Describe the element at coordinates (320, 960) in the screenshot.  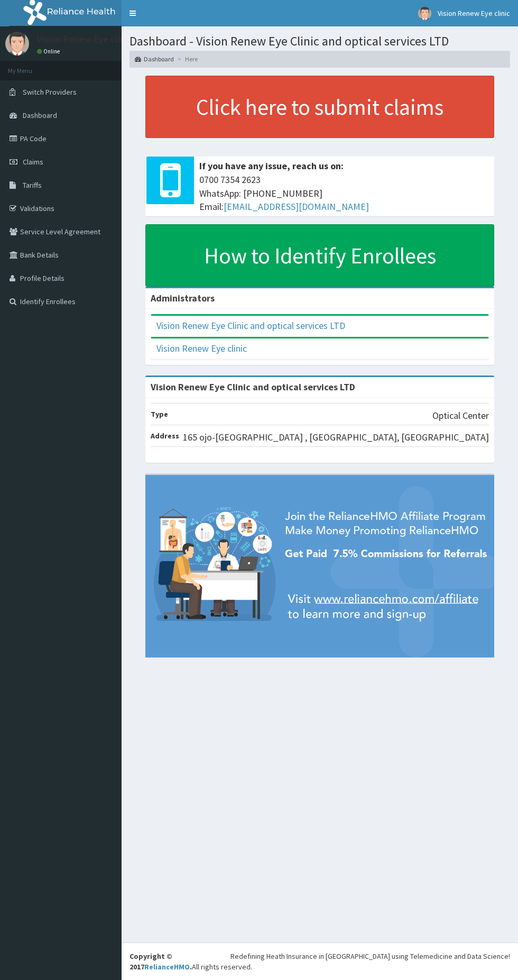
I see `footer: All rights reserved.` at that location.